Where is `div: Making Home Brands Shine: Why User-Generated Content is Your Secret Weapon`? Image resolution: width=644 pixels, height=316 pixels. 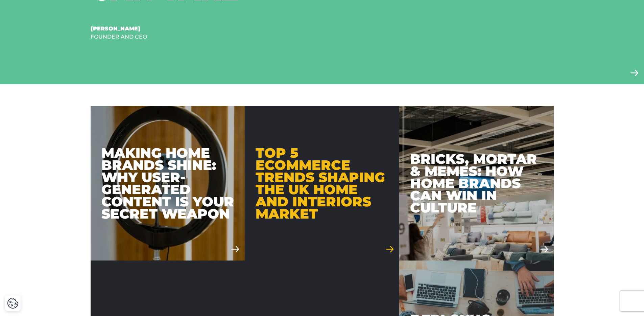 div: Making Home Brands Shine: Why User-Generated Content is Your Secret Weapon is located at coordinates (168, 184).